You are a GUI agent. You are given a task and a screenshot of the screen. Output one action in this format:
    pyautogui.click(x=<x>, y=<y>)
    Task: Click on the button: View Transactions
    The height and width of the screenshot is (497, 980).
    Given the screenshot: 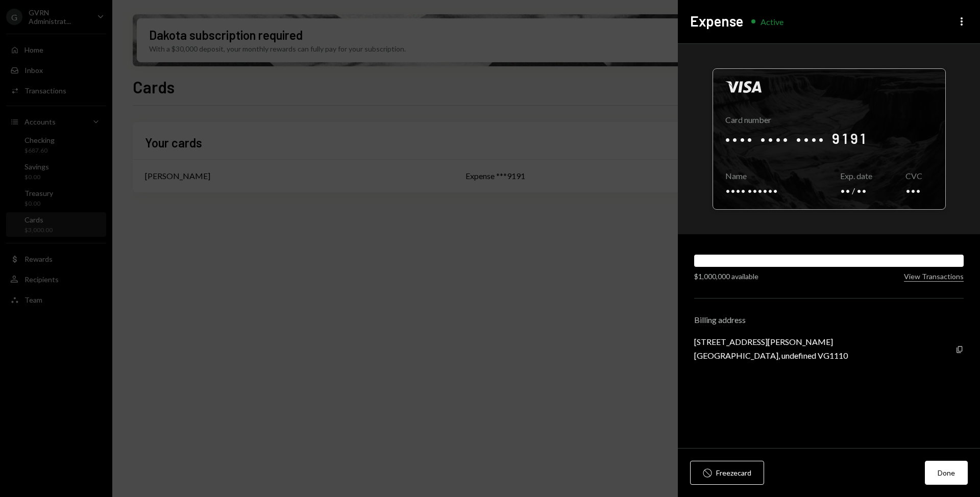 What is the action you would take?
    pyautogui.click(x=934, y=276)
    